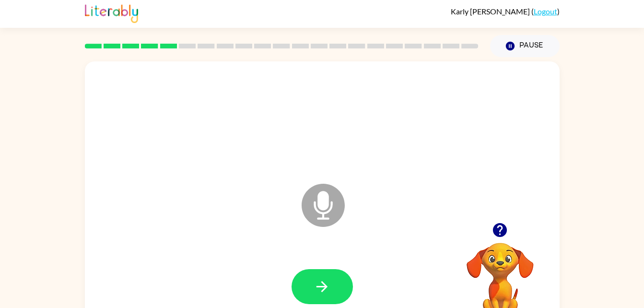 The image size is (644, 308). What do you see at coordinates (112, 13) in the screenshot?
I see `img: Literably` at bounding box center [112, 13].